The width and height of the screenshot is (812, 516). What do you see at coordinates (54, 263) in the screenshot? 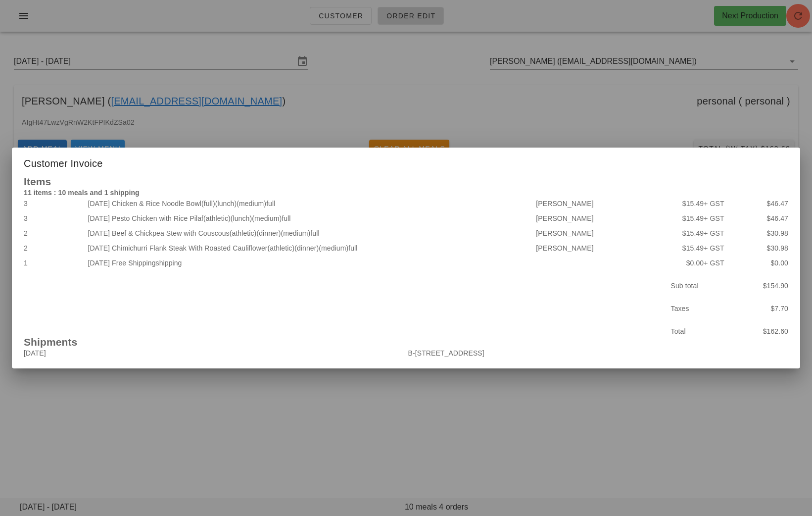
I see `div: 1` at bounding box center [54, 263].